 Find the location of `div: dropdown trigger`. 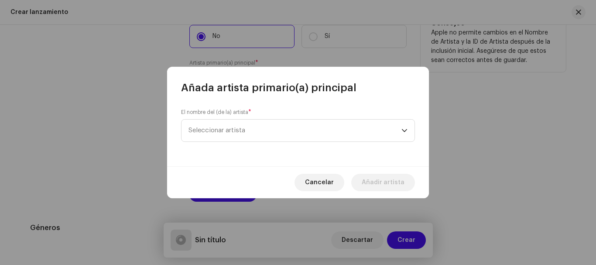

div: dropdown trigger is located at coordinates (405, 131).